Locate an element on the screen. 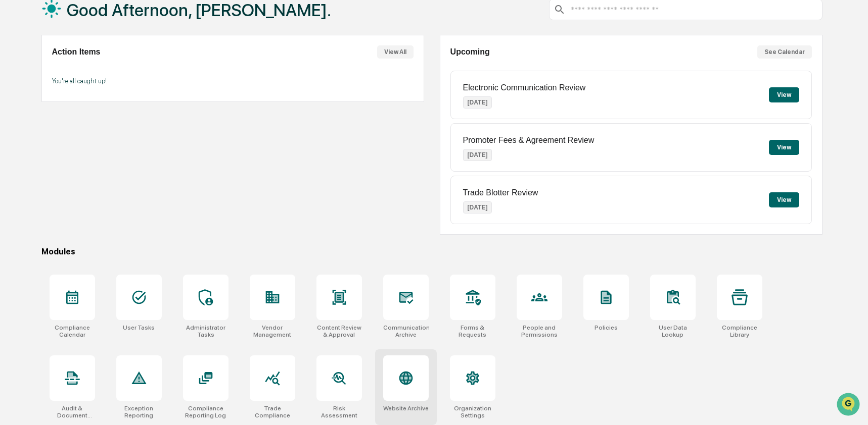 The width and height of the screenshot is (868, 425). button: Start new chat is located at coordinates (178, 86).